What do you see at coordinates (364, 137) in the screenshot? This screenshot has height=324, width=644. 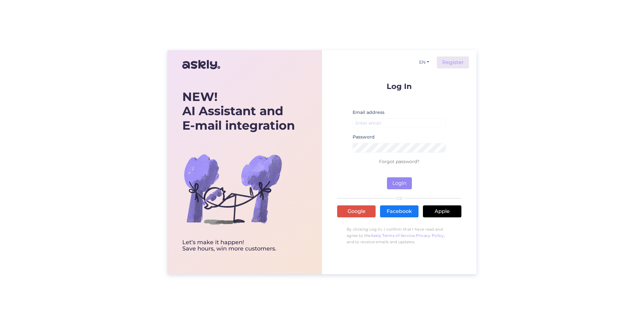 I see `label: Password` at bounding box center [364, 137].